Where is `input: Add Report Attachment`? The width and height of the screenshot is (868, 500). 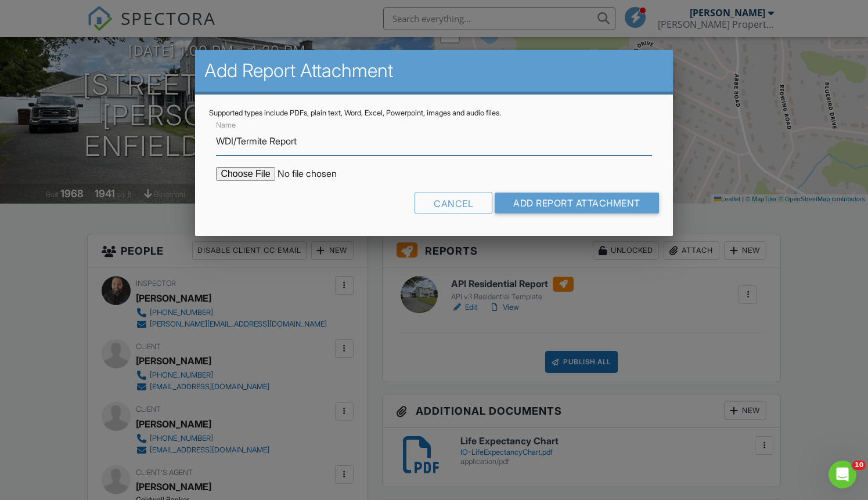 input: Add Report Attachment is located at coordinates (576, 203).